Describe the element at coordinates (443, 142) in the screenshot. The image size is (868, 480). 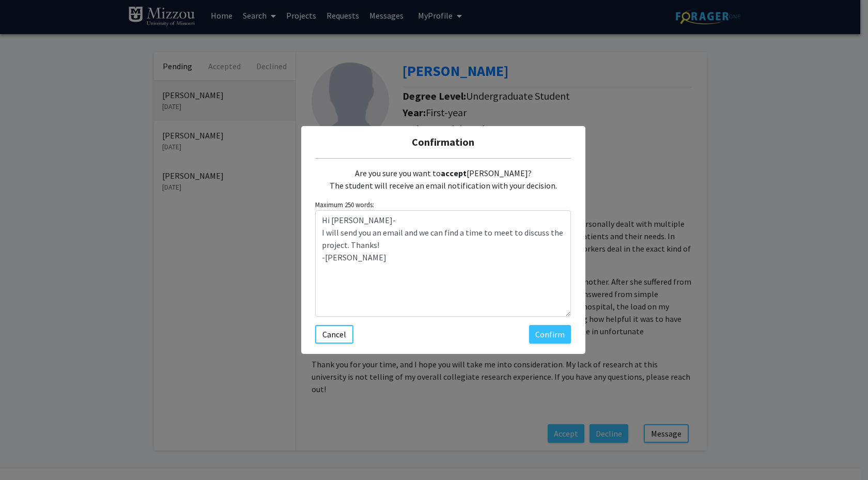
I see `h5: Confirmation` at that location.